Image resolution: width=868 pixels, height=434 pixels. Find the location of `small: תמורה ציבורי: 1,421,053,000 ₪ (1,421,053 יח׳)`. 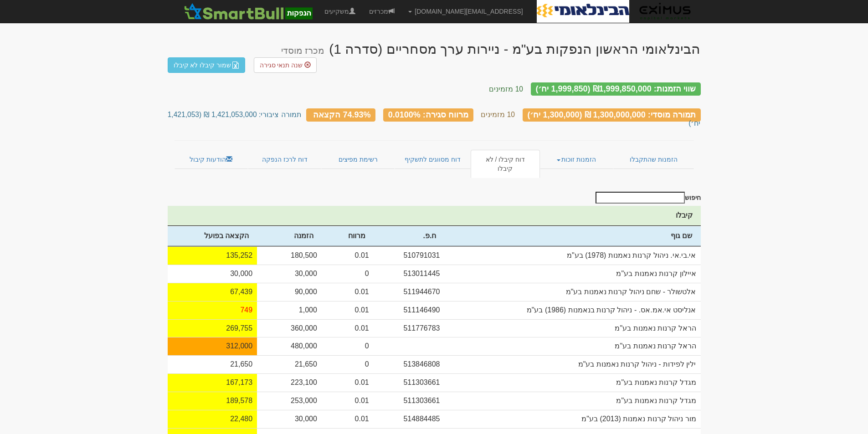

small: תמורה ציבורי: 1,421,053,000 ₪ (1,421,053 יח׳) is located at coordinates (434, 118).